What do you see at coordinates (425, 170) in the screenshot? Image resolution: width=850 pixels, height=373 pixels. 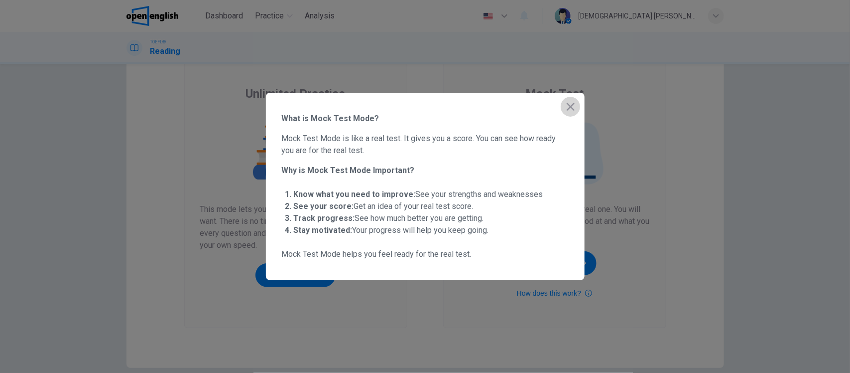 I see `span: Why is Mock Test Mode Important?` at bounding box center [425, 170].